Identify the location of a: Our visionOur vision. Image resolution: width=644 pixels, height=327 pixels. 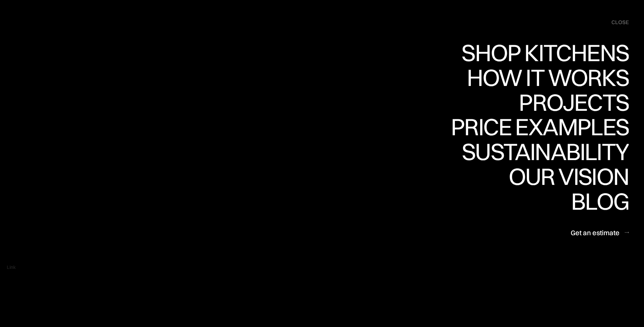
(566, 177).